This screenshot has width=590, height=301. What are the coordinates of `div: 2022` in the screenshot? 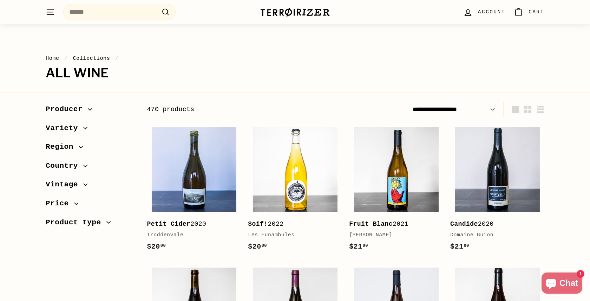 It's located at (291, 224).